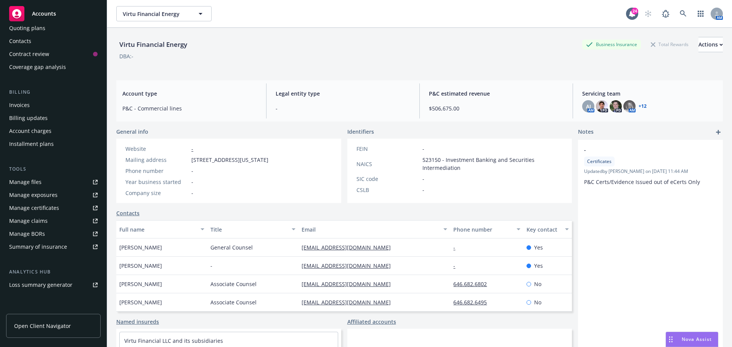 The image size is (732, 347). I want to click on div: Company size, so click(157, 193).